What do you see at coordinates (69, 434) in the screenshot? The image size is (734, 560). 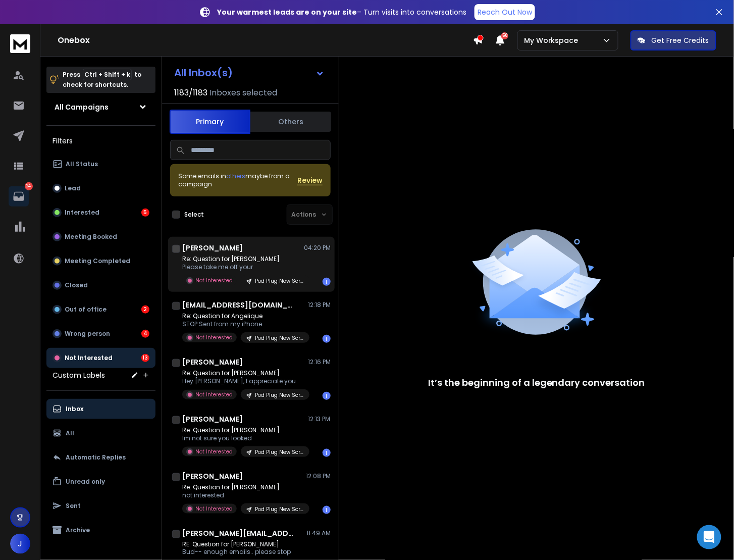 I see `p: All` at bounding box center [69, 434].